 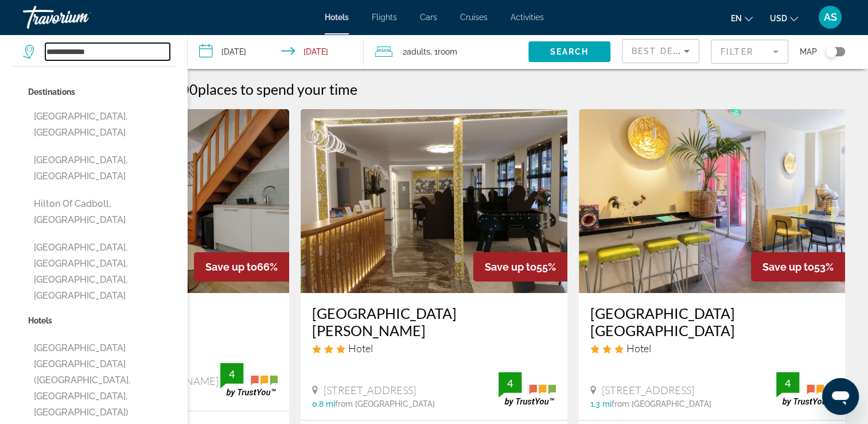 I want to click on button: Toggle map, so click(x=831, y=52).